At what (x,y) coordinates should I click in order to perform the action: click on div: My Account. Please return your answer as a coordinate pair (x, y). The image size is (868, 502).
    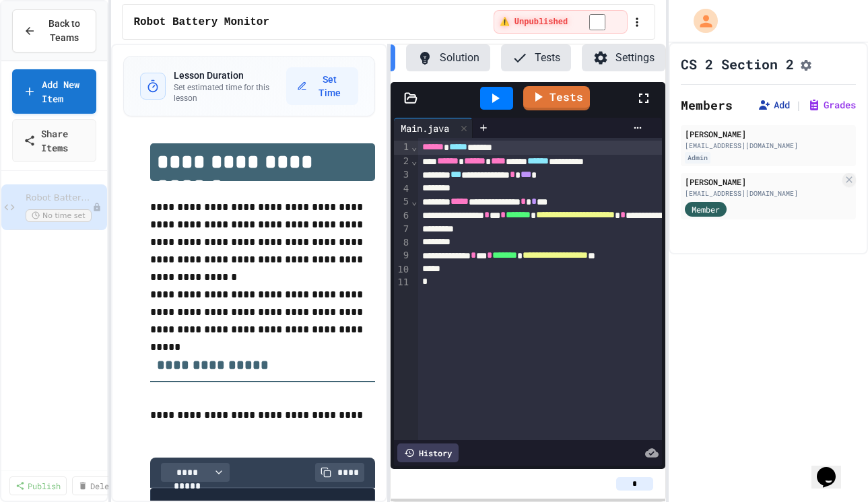
    Looking at the image, I should click on (700, 21).